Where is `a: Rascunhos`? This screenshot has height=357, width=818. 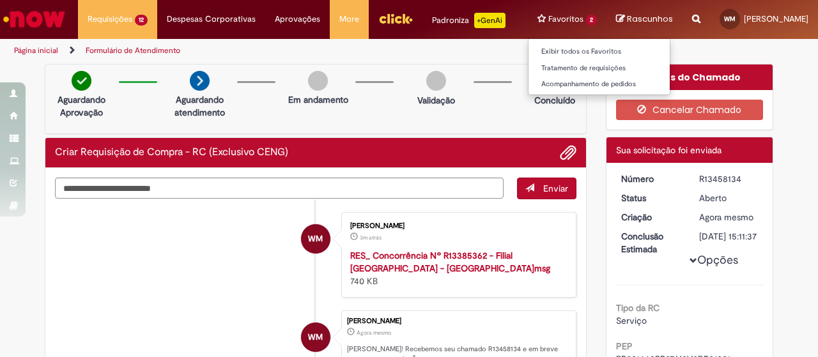 a: Rascunhos is located at coordinates (644, 19).